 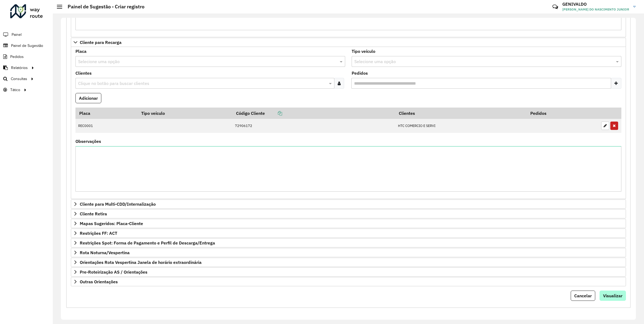 What do you see at coordinates (360, 73) in the screenshot?
I see `label: Pedidos` at bounding box center [360, 73].